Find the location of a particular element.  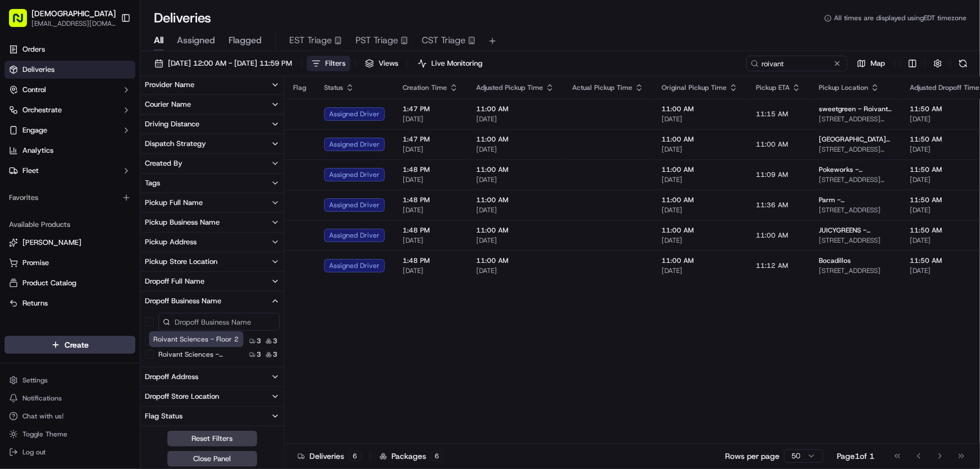

div: Start new chat is located at coordinates (111, 113).